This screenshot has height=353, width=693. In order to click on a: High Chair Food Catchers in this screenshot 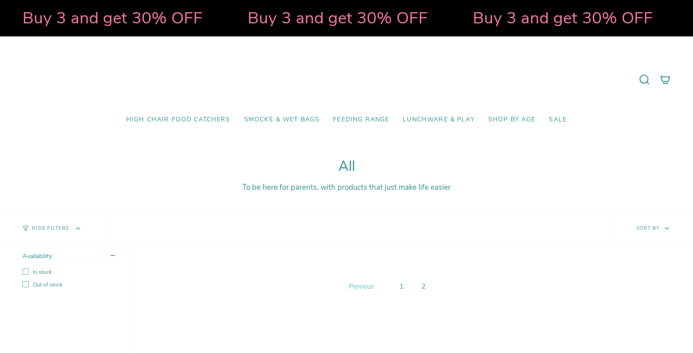, I will do `click(178, 120)`.